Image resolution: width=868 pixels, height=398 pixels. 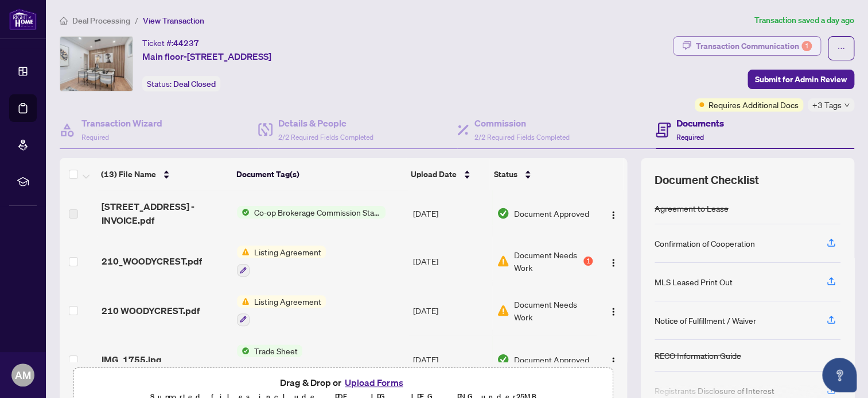 What do you see at coordinates (805, 20) in the screenshot?
I see `article: Transaction saved a day ago` at bounding box center [805, 20].